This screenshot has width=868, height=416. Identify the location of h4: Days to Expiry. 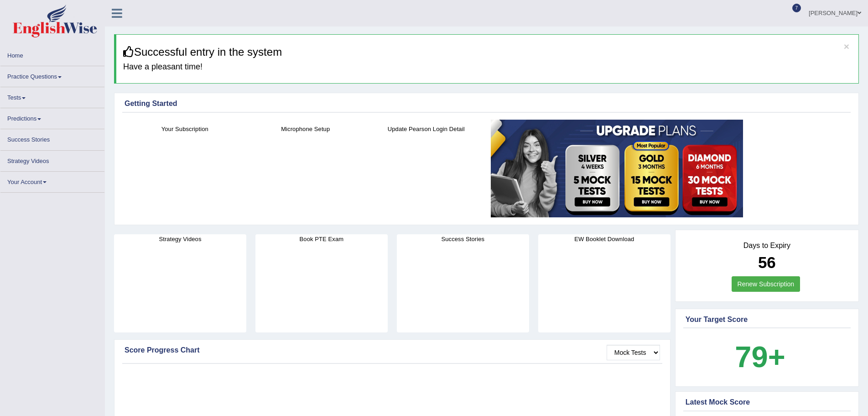
(767, 245).